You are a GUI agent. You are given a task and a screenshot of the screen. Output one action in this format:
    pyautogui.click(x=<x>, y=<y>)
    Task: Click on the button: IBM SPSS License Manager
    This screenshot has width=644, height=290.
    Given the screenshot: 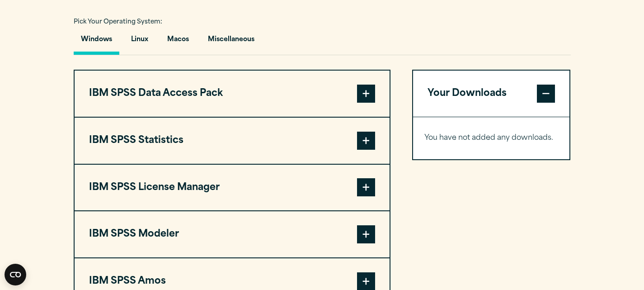 What is the action you would take?
    pyautogui.click(x=232, y=188)
    